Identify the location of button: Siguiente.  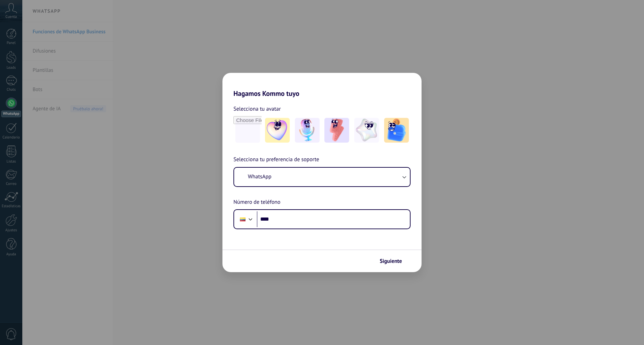
(394, 261).